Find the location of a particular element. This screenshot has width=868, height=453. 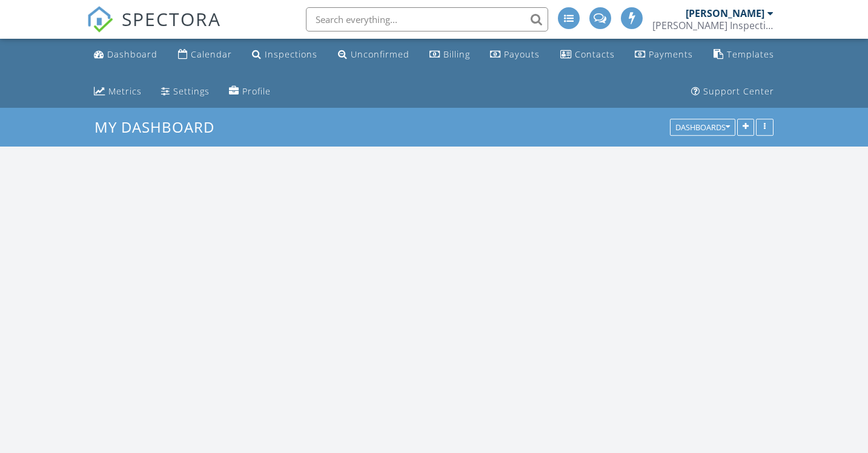

span: SPECTORA is located at coordinates (171, 19).